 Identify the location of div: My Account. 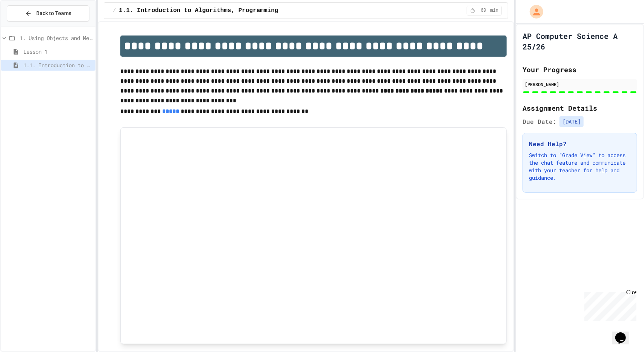
(534, 12).